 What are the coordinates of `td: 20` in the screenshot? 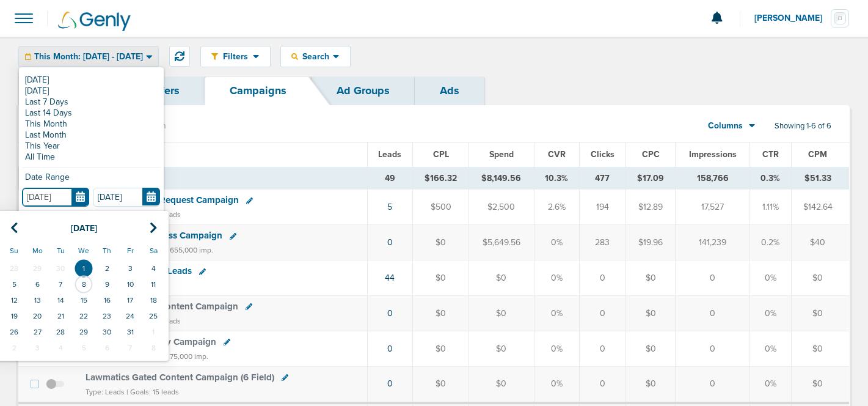 It's located at (37, 315).